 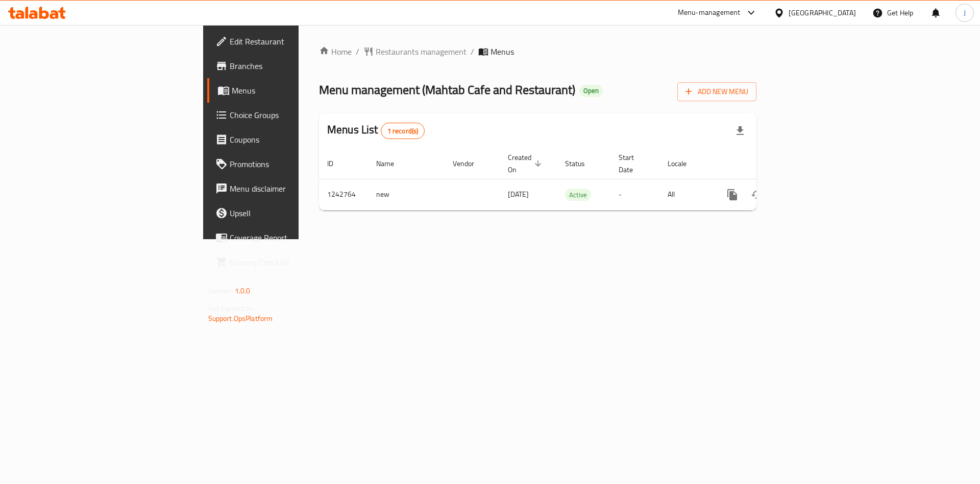 I want to click on div: Open, so click(x=591, y=91).